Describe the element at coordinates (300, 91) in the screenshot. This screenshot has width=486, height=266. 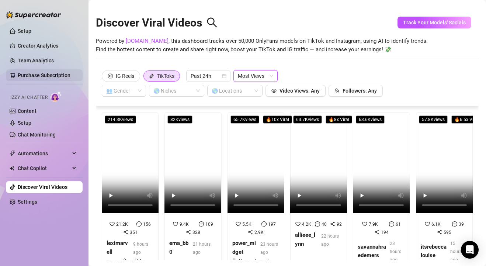
I see `span: Video Views: Any` at that location.